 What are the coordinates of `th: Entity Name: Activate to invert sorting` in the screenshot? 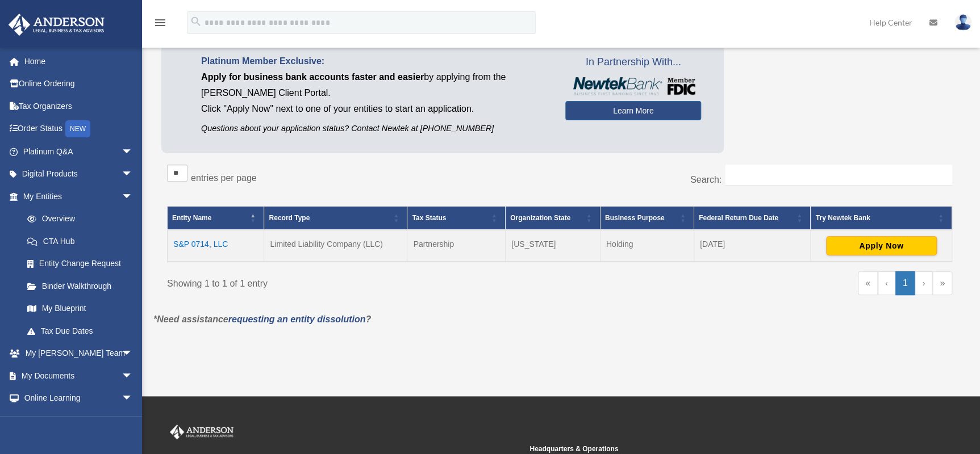 It's located at (216, 219).